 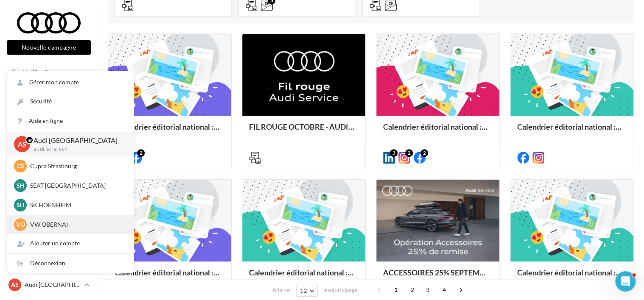 What do you see at coordinates (39, 72) in the screenshot?
I see `span: Notifications` at bounding box center [39, 72].